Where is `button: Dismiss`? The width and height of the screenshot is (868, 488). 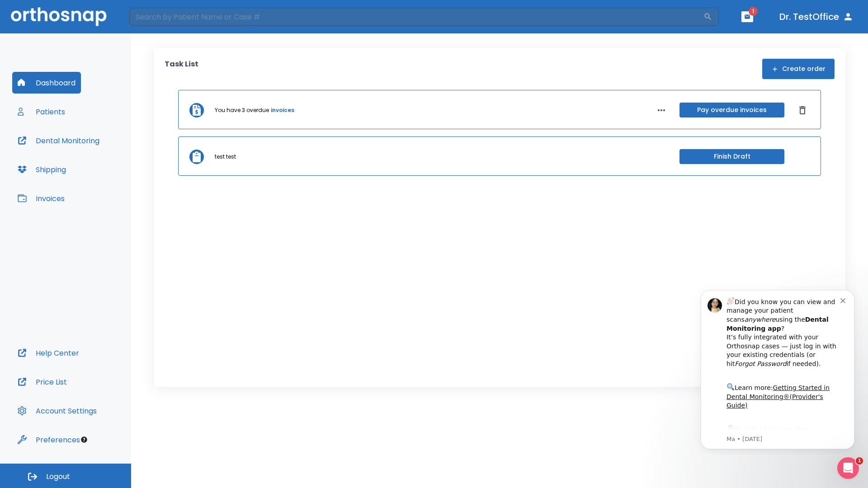 button: Dismiss is located at coordinates (803, 110).